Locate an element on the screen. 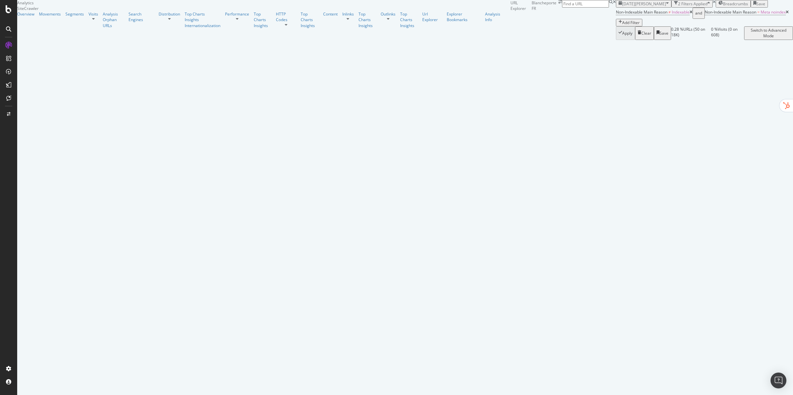  a: Performance is located at coordinates (237, 14).